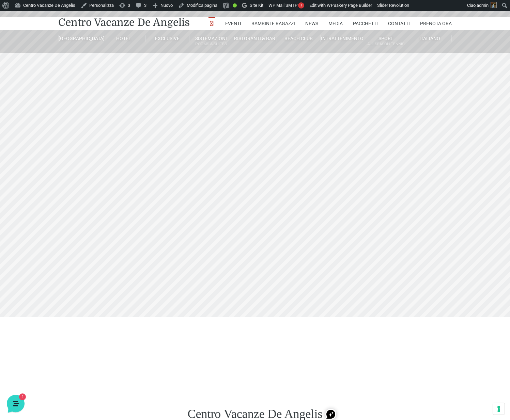 The width and height of the screenshot is (510, 420). What do you see at coordinates (235, 6) in the screenshot?
I see `div: Buona` at bounding box center [235, 6].